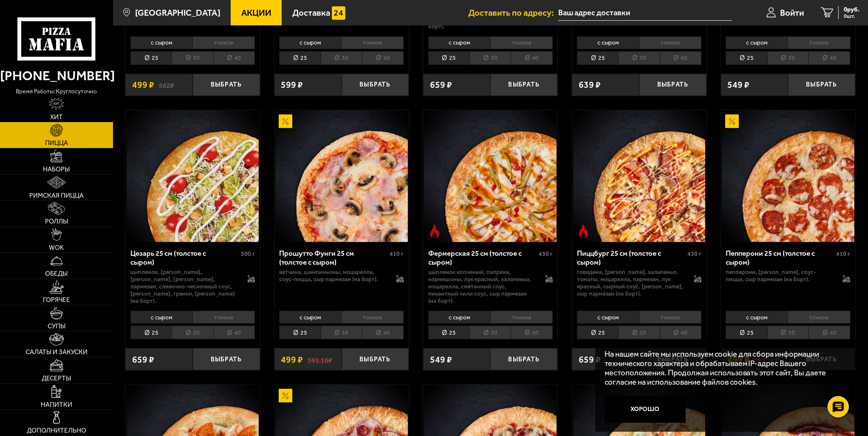 This screenshot has width=868, height=436. I want to click on span: Салаты и закуски, so click(57, 352).